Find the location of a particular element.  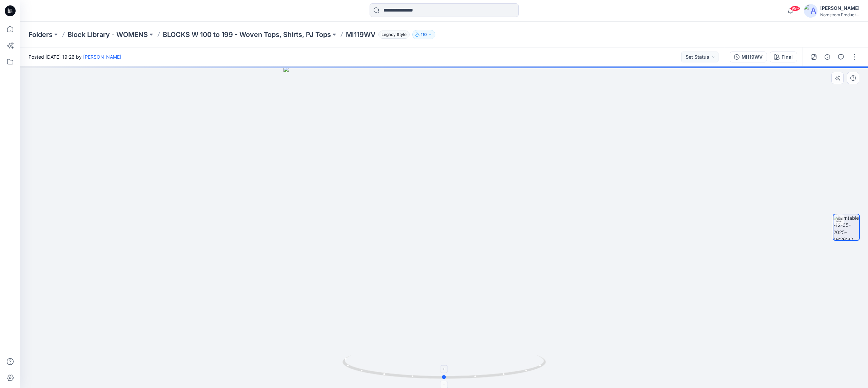

button: Legacy Style is located at coordinates (392, 35).